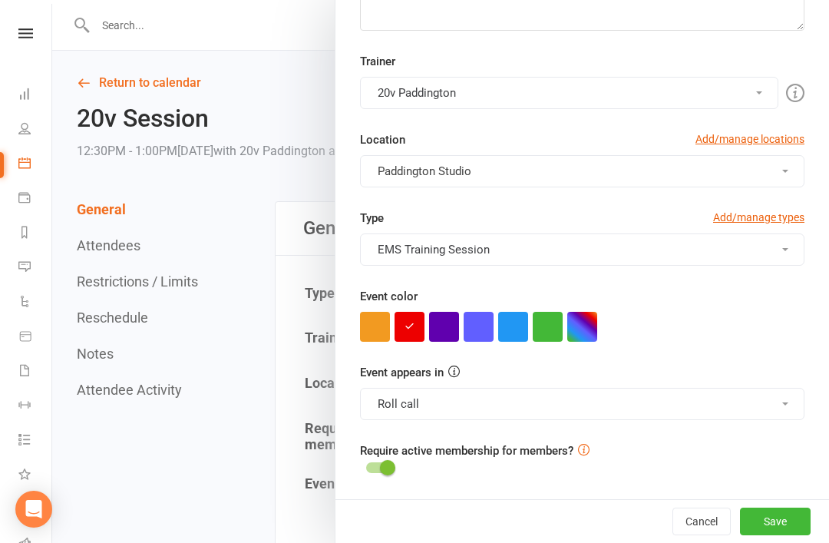  I want to click on label: Type, so click(371, 218).